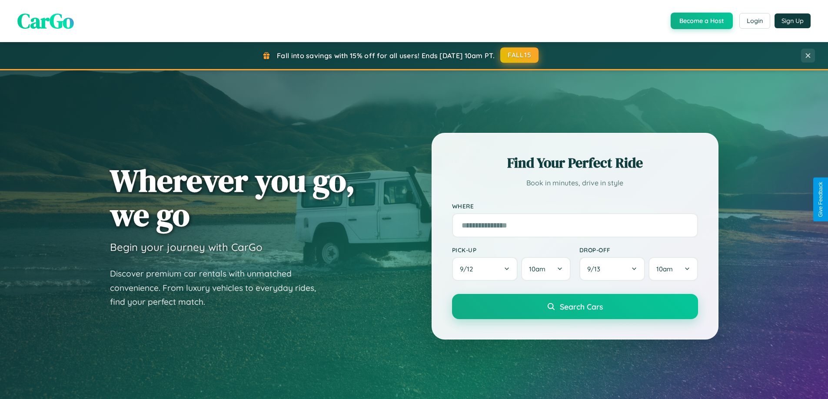 The width and height of the screenshot is (828, 399). What do you see at coordinates (485, 269) in the screenshot?
I see `button: 9/12` at bounding box center [485, 269].